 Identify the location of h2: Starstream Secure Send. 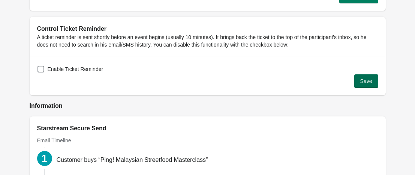
(207, 128).